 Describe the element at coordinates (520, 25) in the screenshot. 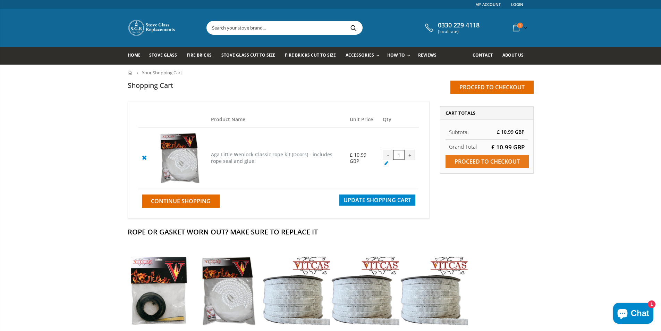

I see `span: 1` at that location.